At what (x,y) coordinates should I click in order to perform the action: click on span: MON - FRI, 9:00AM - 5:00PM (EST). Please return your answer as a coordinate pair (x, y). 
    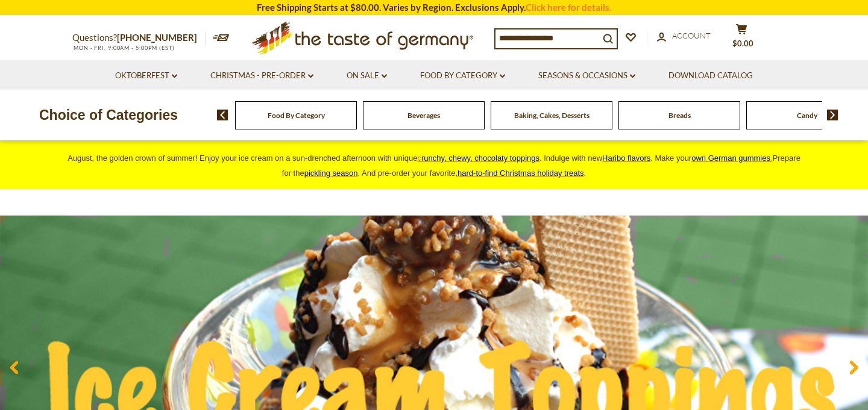
    Looking at the image, I should click on (123, 48).